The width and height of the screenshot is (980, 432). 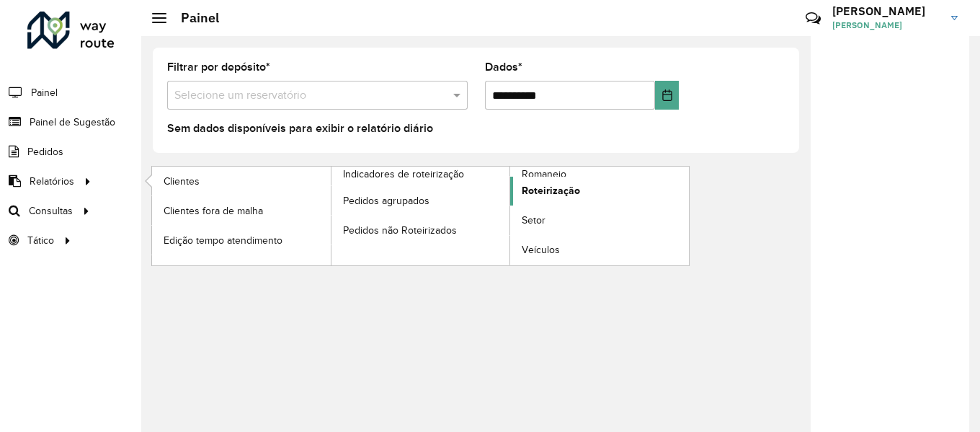 I want to click on a: Contato Rápido, so click(x=813, y=18).